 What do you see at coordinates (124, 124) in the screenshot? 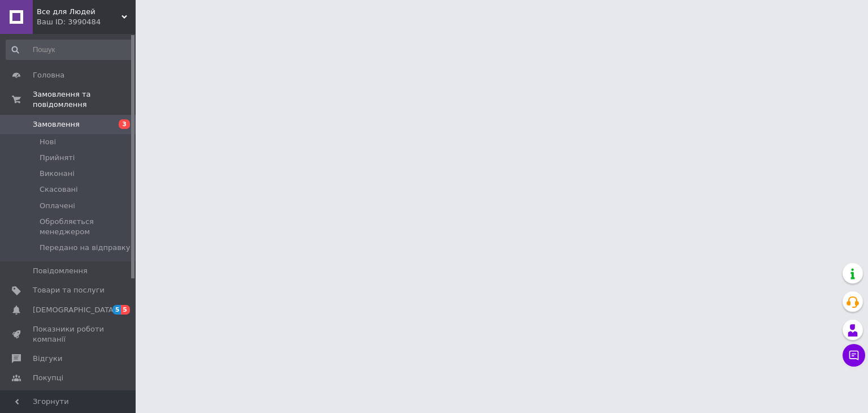
I see `span: 3` at bounding box center [124, 124].